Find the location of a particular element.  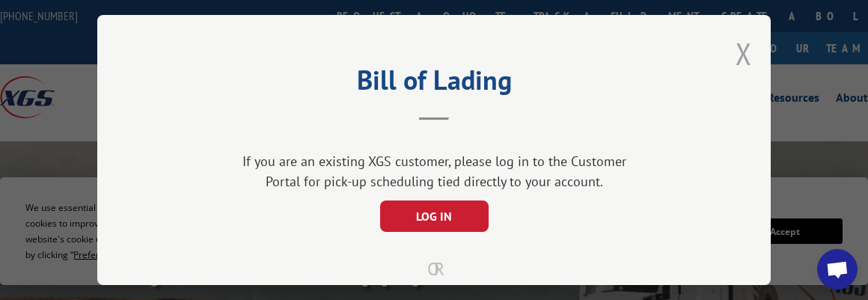

a: Open chat is located at coordinates (837, 269).